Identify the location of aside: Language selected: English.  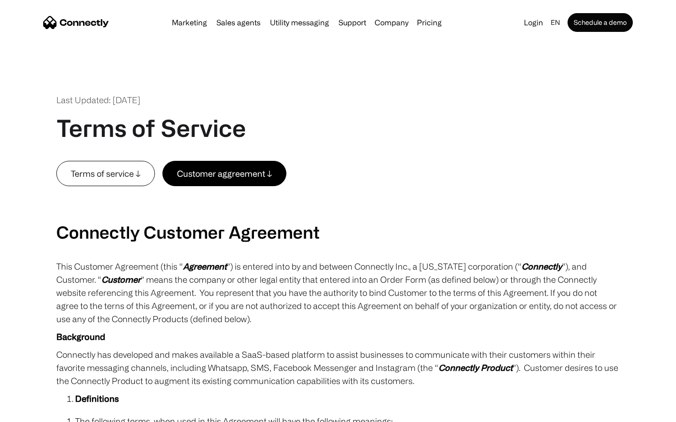
(33, 412).